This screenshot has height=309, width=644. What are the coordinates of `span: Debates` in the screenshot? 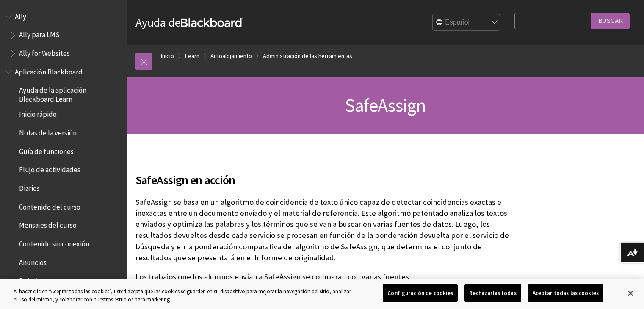 It's located at (32, 279).